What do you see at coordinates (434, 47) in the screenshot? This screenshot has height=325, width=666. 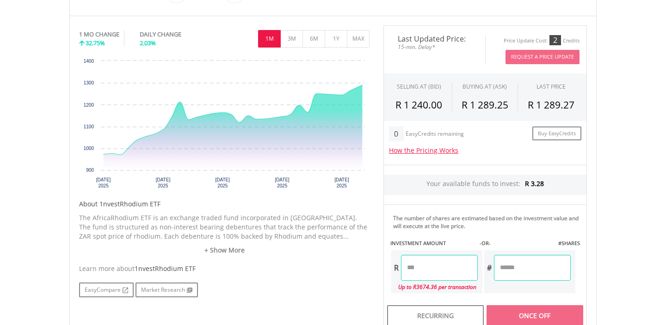 I see `span: 15-min. Delay*` at bounding box center [434, 47].